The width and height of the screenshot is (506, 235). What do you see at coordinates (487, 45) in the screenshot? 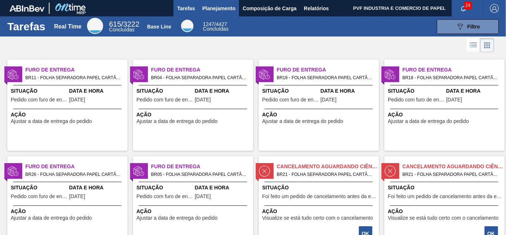
I see `div: Visão em Cards` at bounding box center [487, 45].